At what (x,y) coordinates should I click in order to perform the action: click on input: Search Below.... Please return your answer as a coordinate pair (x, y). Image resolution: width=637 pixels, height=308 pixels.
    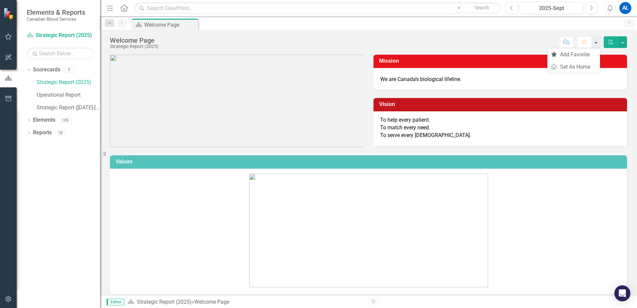
    Looking at the image, I should click on (60, 53).